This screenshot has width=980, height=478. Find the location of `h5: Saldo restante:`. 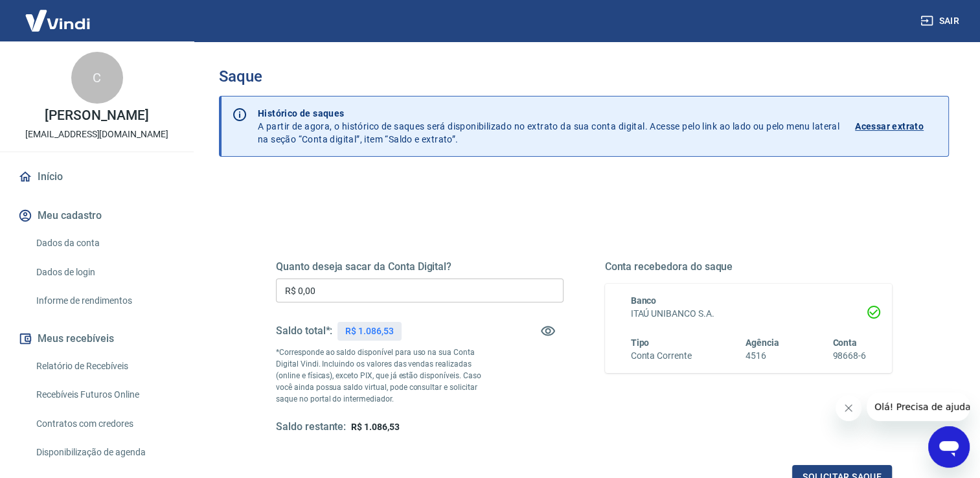

h5: Saldo restante: is located at coordinates (311, 427).